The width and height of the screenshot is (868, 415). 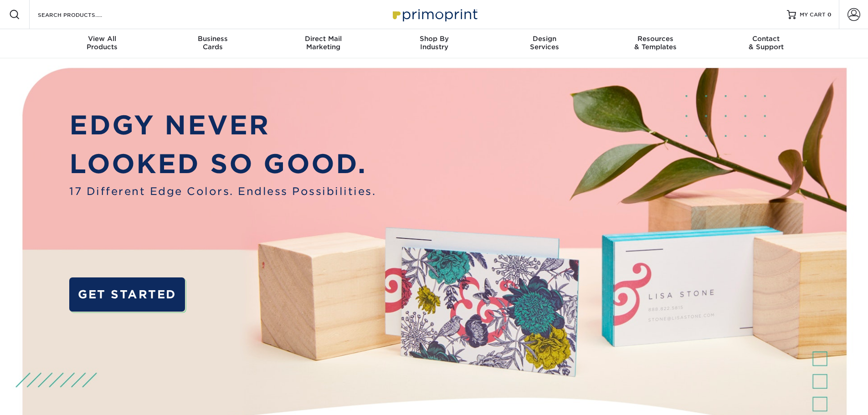 I want to click on a: Resources& Templates, so click(x=655, y=44).